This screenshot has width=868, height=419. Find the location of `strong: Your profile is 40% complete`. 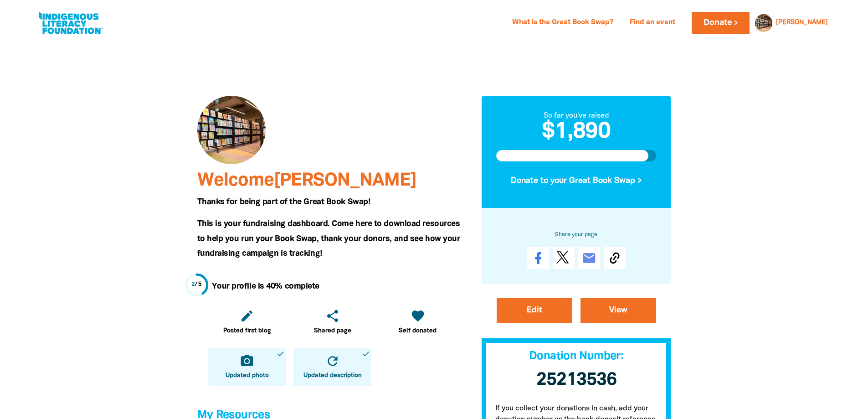

strong: Your profile is 40% complete is located at coordinates (266, 286).